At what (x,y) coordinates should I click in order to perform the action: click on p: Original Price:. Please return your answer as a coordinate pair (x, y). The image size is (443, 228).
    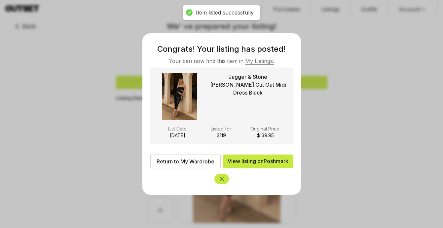
    Looking at the image, I should click on (265, 129).